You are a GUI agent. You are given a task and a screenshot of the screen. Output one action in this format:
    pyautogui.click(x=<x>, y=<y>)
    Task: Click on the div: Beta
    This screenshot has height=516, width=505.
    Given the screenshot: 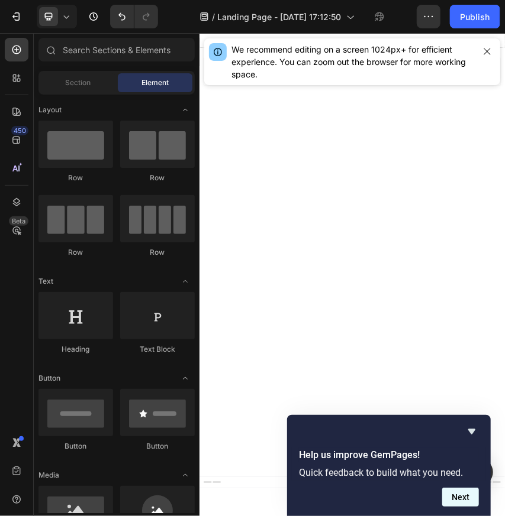 What is the action you would take?
    pyautogui.click(x=18, y=221)
    